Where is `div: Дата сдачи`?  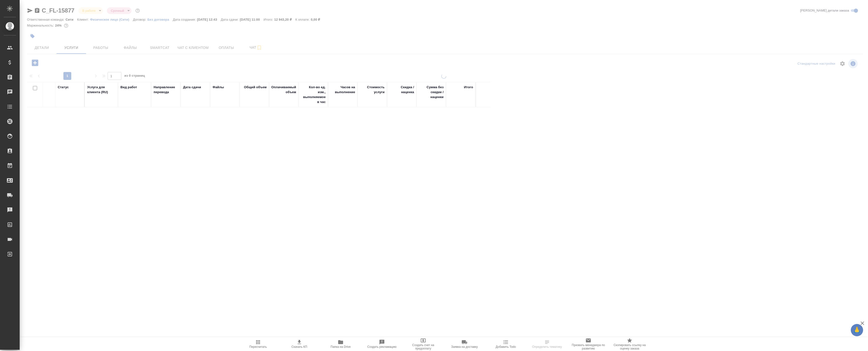
div: Дата сдачи is located at coordinates (192, 87).